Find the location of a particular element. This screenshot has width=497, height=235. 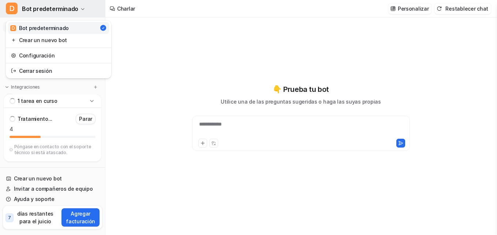

span: Bot predeterminado is located at coordinates (50, 9).